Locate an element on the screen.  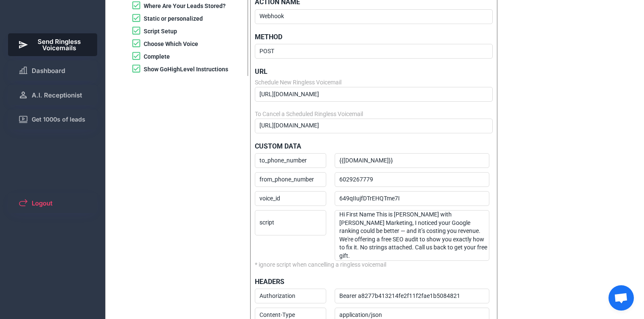
div: * ignore script when cancelling a ringless voicemail is located at coordinates (320, 265).